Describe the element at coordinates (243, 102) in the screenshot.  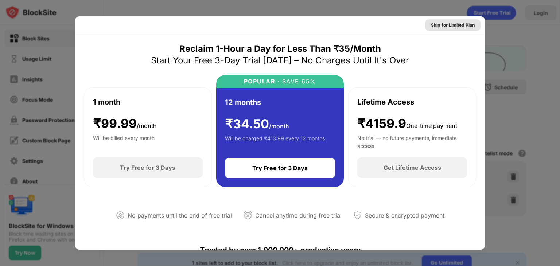
I see `div: 12 months` at that location.